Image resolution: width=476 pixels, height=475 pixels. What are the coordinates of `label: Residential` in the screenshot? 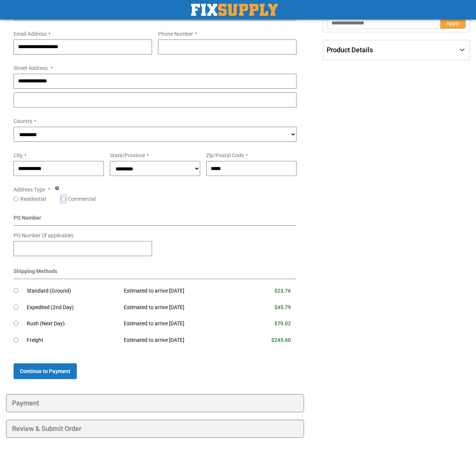 It's located at (33, 199).